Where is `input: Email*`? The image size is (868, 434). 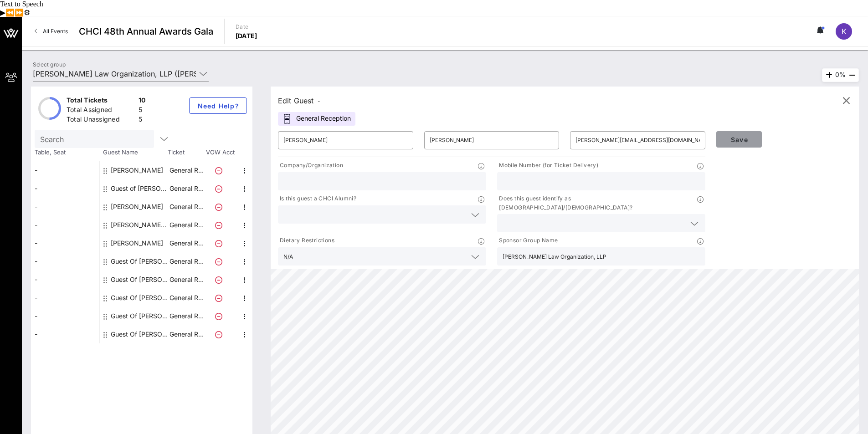 input: Email* is located at coordinates (637, 141).